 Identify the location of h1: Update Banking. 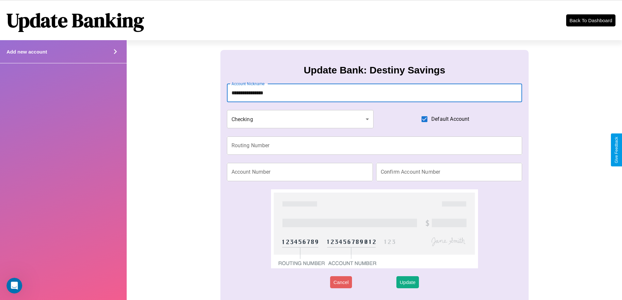
(75, 20).